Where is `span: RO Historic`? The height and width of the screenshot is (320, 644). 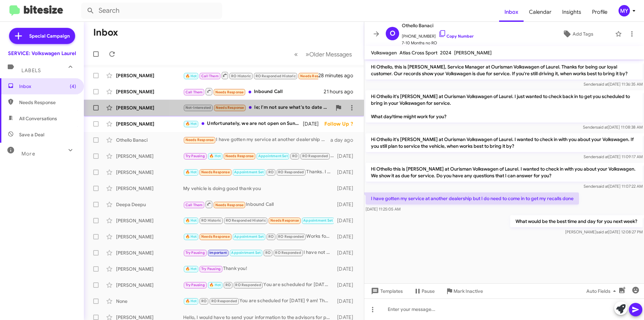 span: RO Historic is located at coordinates (211, 220).